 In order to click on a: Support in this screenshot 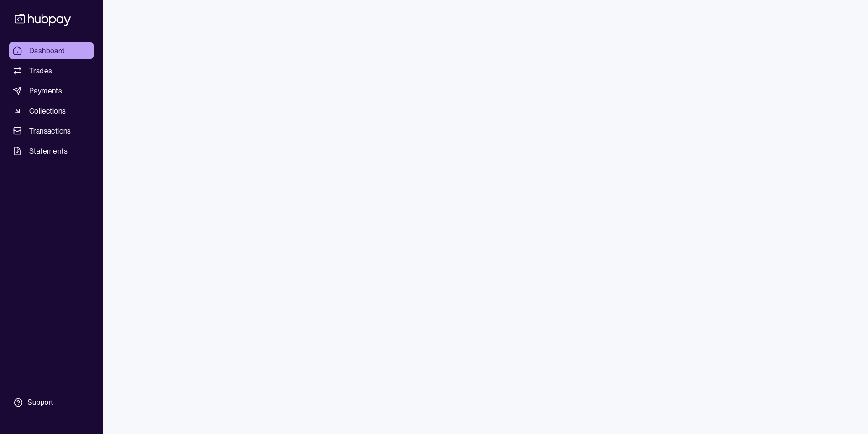, I will do `click(51, 402)`.